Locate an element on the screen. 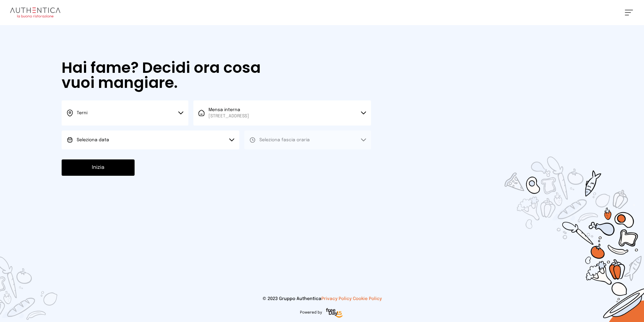 This screenshot has width=644, height=322. span: Seleziona data is located at coordinates (93, 140).